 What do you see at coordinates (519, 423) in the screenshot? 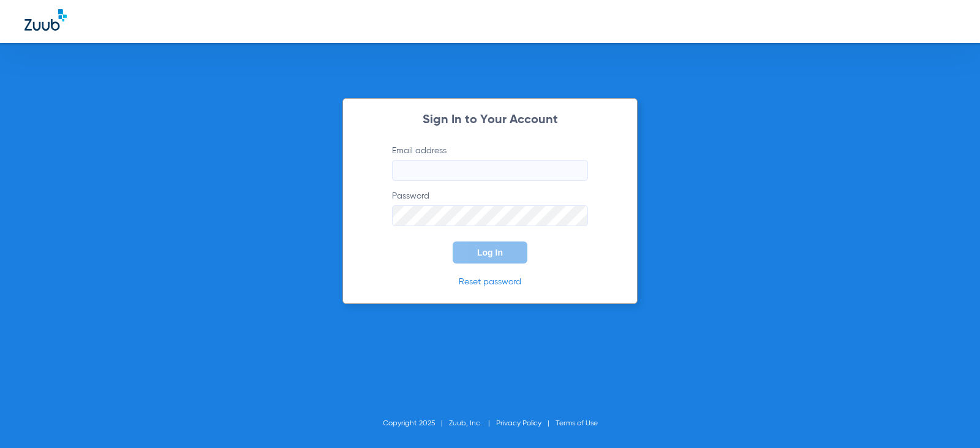
I see `a: Privacy Policy` at bounding box center [519, 423].